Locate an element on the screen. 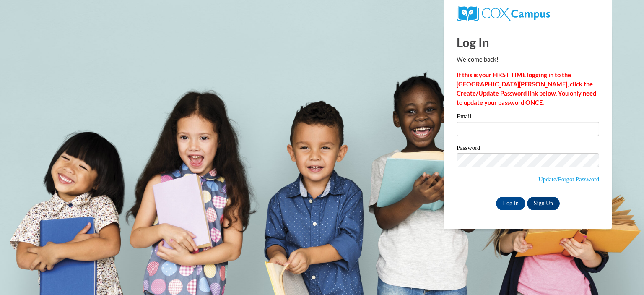 The width and height of the screenshot is (644, 295). p: Welcome back! is located at coordinates (528, 60).